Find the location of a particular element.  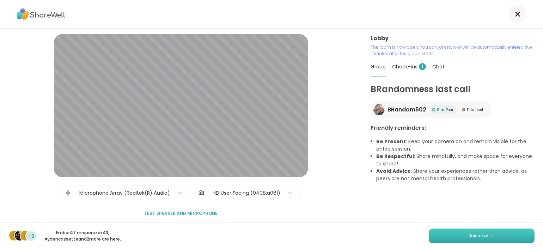

span: Chat is located at coordinates (438, 67).